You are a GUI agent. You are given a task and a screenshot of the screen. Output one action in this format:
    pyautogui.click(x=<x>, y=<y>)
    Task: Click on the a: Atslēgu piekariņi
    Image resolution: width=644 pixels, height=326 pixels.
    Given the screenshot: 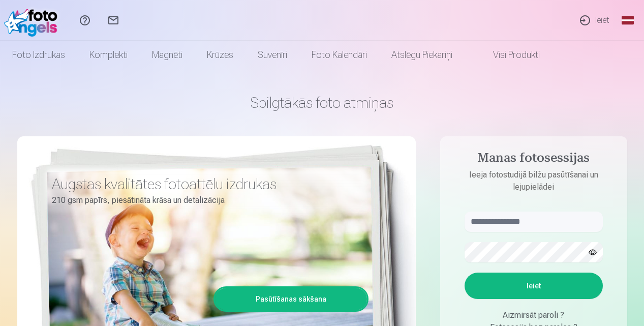 What is the action you would take?
    pyautogui.click(x=422, y=55)
    